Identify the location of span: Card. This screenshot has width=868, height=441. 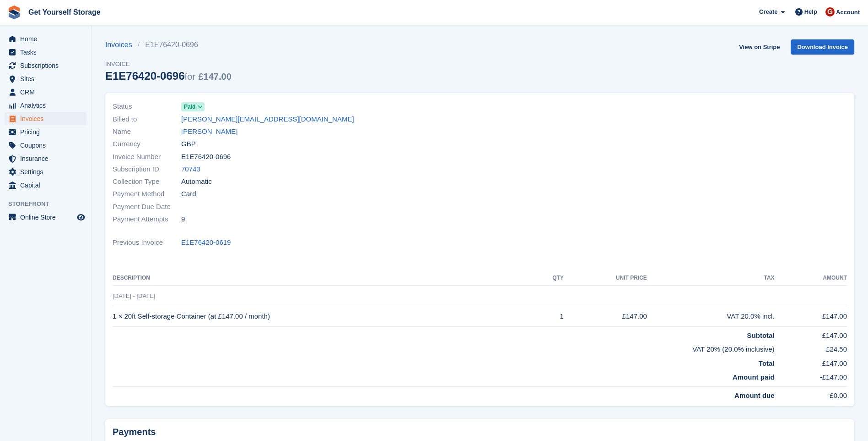
(188, 194).